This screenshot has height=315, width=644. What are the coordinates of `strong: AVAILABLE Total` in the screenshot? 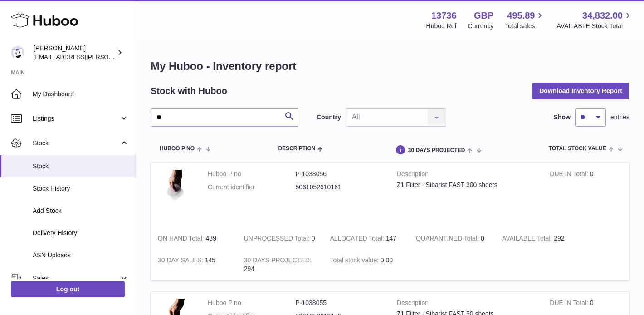 It's located at (528, 239).